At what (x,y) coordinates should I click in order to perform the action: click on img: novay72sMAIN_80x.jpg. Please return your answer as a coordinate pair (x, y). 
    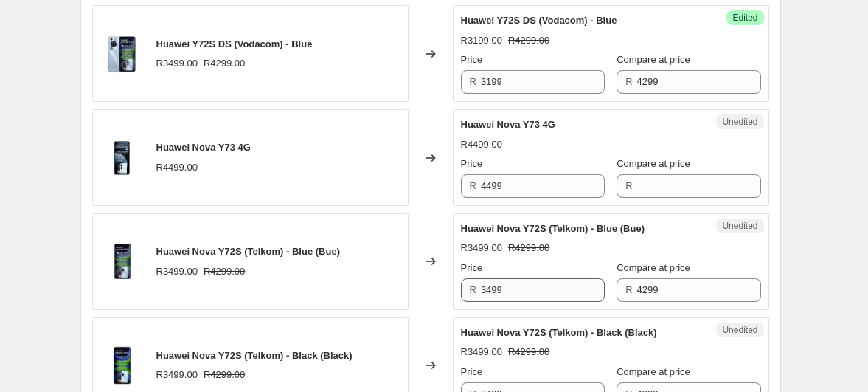
    Looking at the image, I should click on (122, 54).